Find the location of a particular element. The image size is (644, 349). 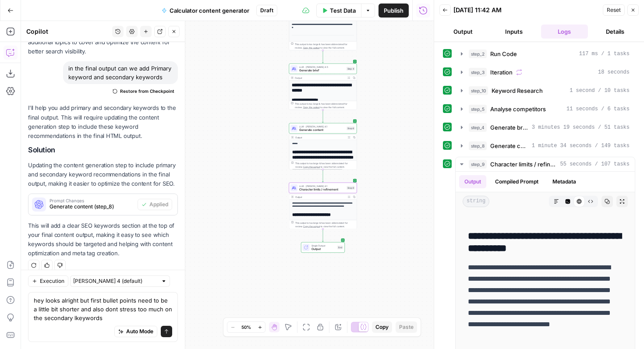

span: 18 seconds is located at coordinates (613, 73).